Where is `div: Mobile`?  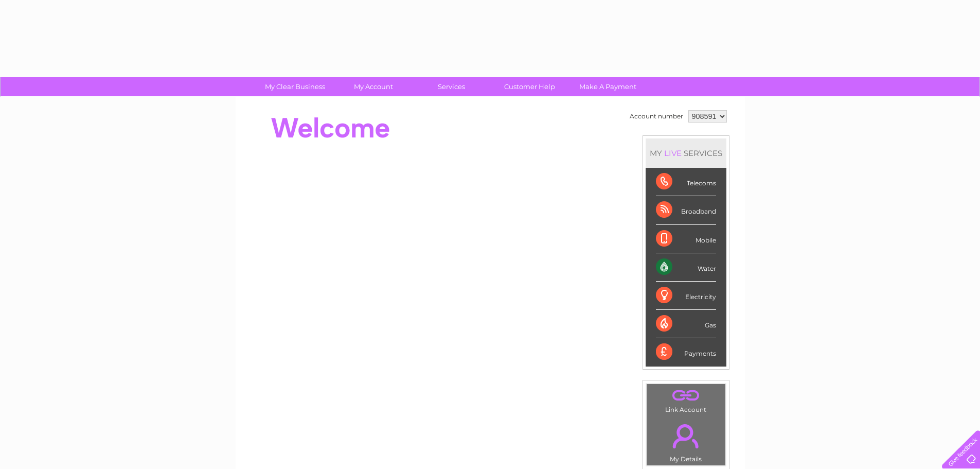
div: Mobile is located at coordinates (686, 239).